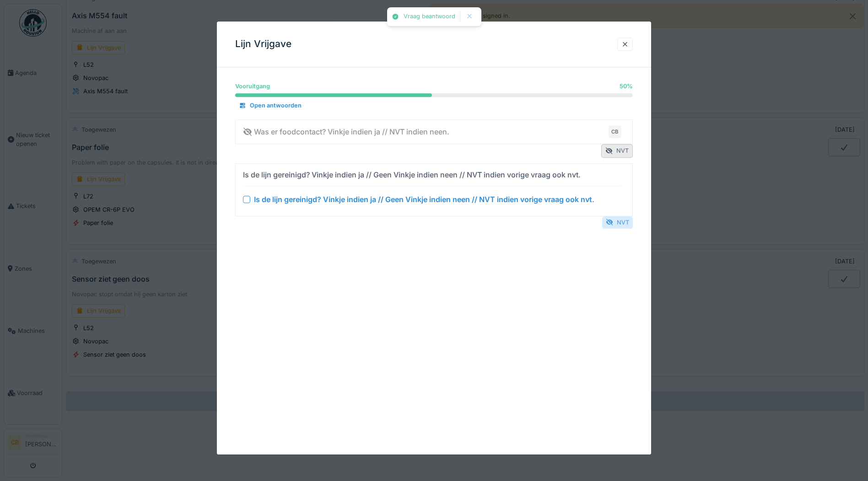 This screenshot has height=481, width=868. I want to click on div: CB, so click(615, 131).